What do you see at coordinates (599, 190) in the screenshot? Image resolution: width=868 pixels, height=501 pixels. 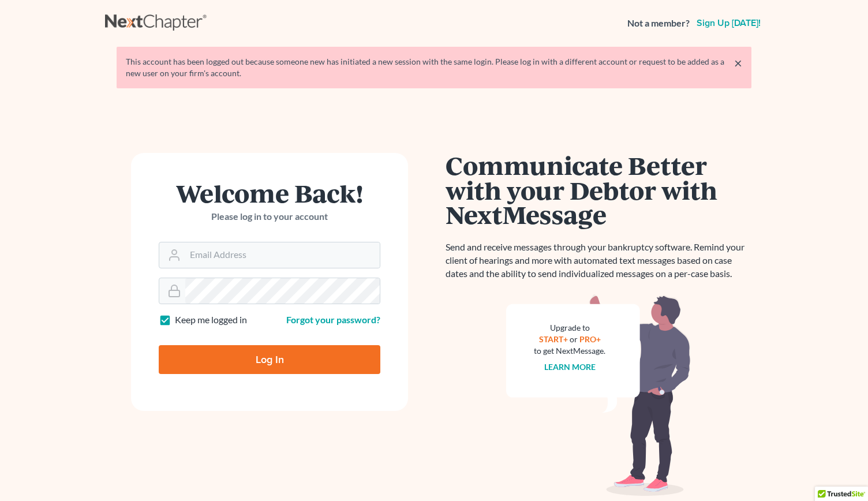 I see `h1: Communicate Better with your Debtor with NextMessage` at bounding box center [599, 190].